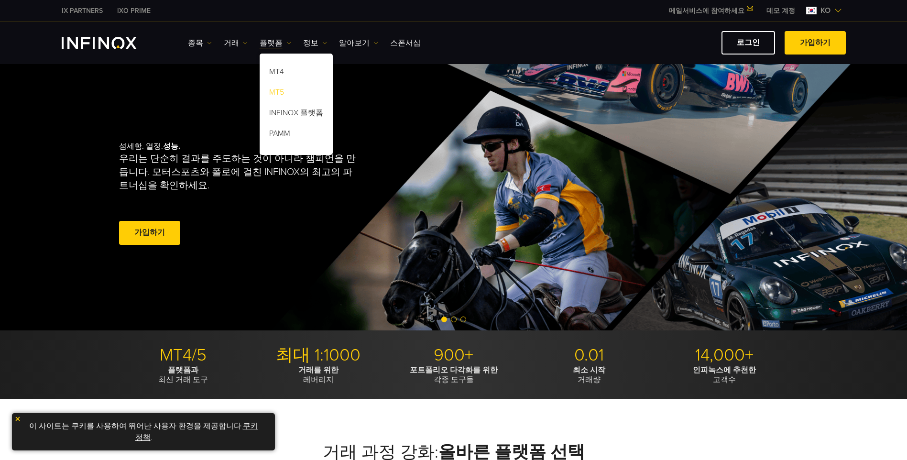 This screenshot has width=907, height=460. What do you see at coordinates (200, 43) in the screenshot?
I see `a: 종목` at bounding box center [200, 43].